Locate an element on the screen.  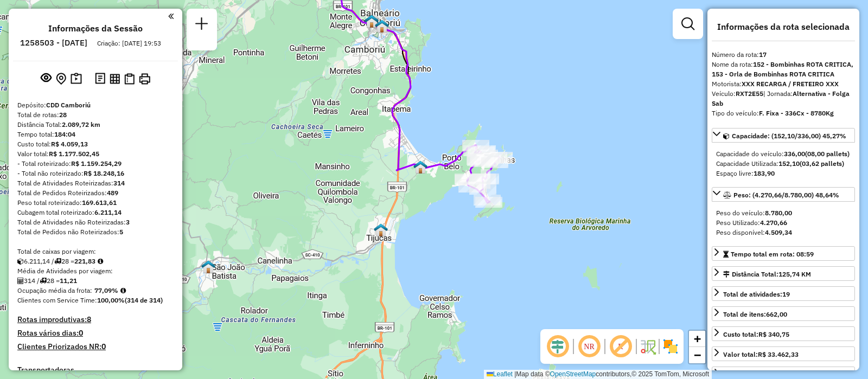
h4: Informações da Sessão is located at coordinates (96, 28).